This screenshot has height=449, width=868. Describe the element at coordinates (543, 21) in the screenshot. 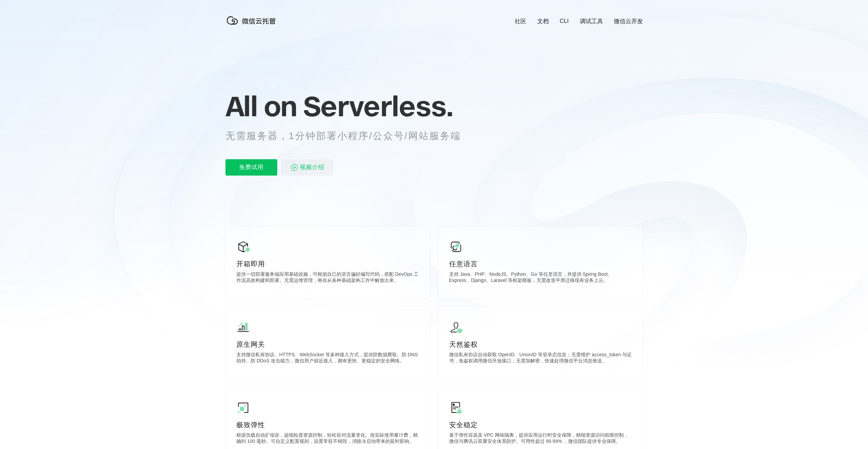

I see `a: 文档` at that location.